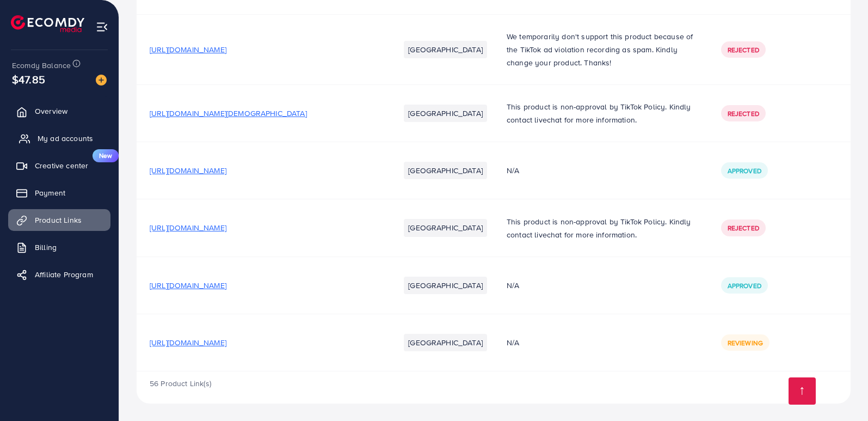  What do you see at coordinates (106, 156) in the screenshot?
I see `span: New` at bounding box center [106, 156].